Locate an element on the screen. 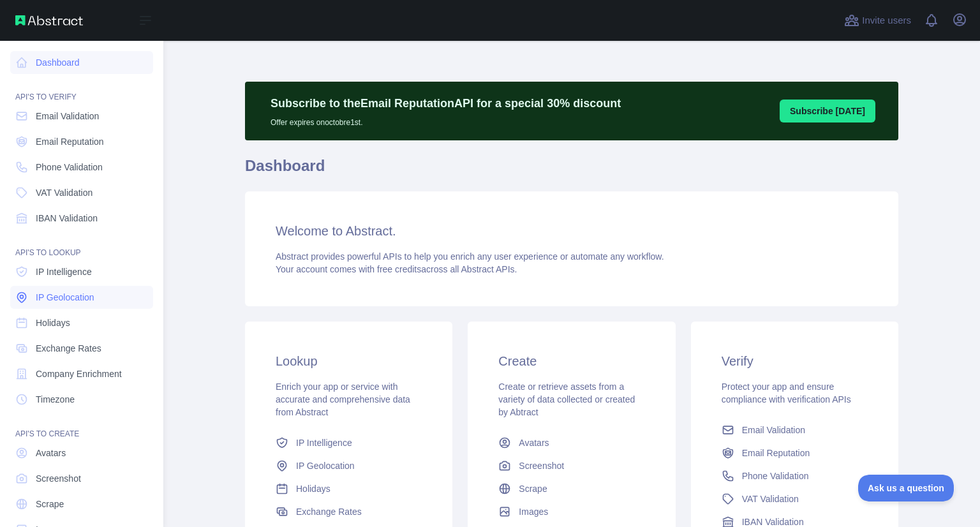 Image resolution: width=980 pixels, height=527 pixels. a: Images is located at coordinates (571, 511).